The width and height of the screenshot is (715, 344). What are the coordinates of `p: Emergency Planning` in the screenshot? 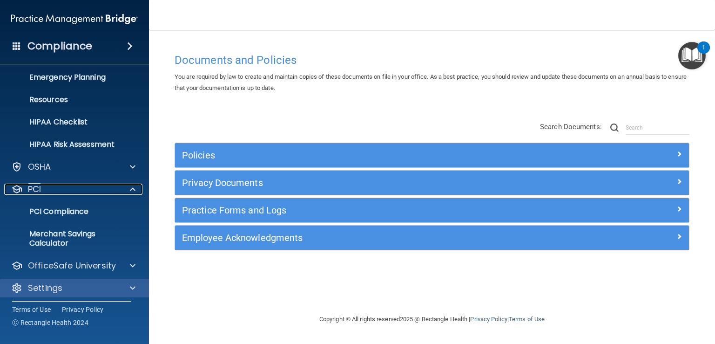 It's located at (69, 77).